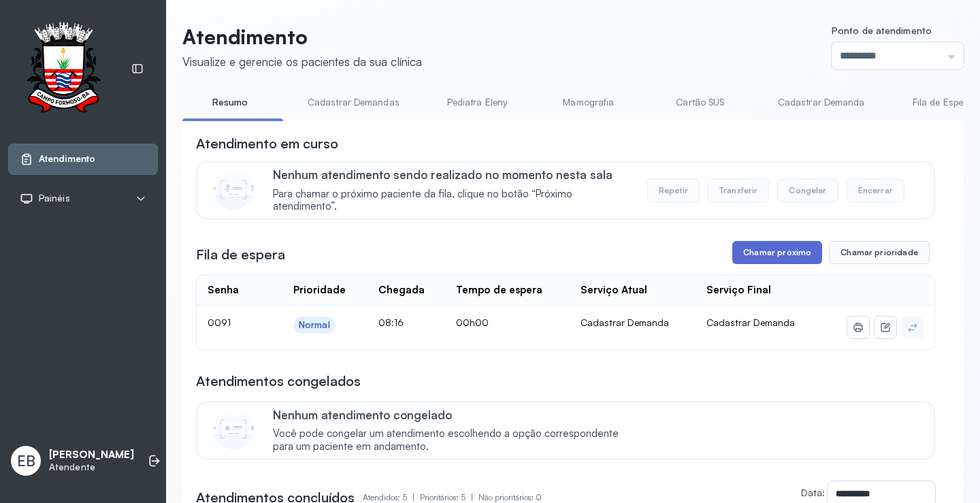 The width and height of the screenshot is (980, 503). What do you see at coordinates (812, 492) in the screenshot?
I see `label: Data:` at bounding box center [812, 492].